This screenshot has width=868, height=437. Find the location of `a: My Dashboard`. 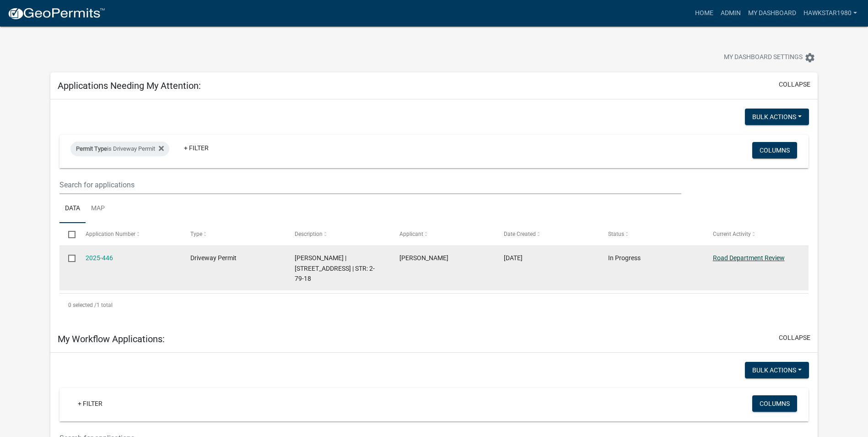

a: My Dashboard is located at coordinates (772, 13).